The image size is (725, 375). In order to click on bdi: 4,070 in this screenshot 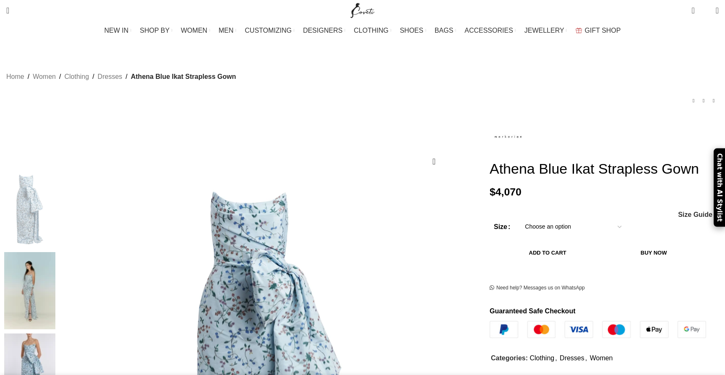, I will do `click(506, 192)`.